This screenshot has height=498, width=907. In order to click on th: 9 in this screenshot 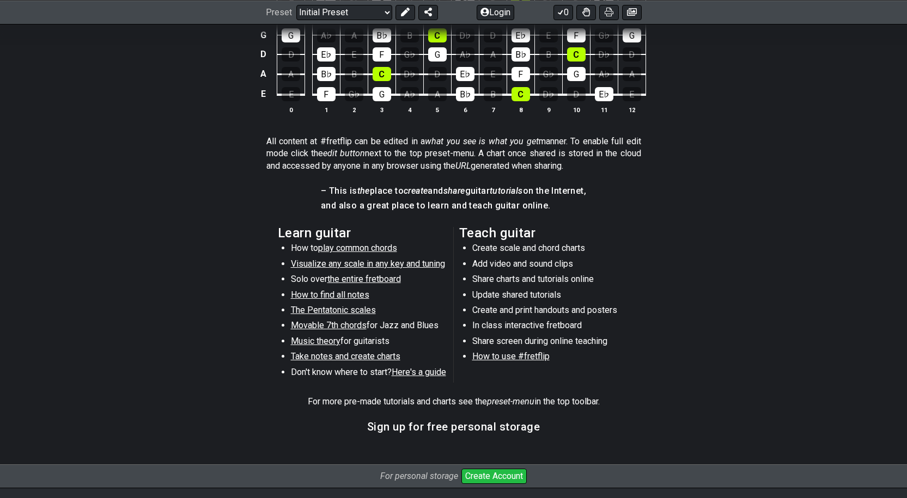, I will do `click(548, 109)`.